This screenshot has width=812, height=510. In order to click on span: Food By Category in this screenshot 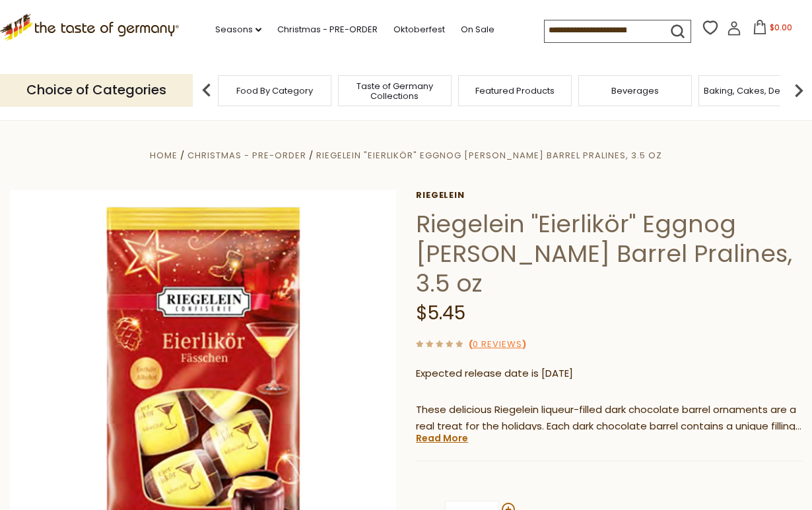, I will do `click(274, 90)`.